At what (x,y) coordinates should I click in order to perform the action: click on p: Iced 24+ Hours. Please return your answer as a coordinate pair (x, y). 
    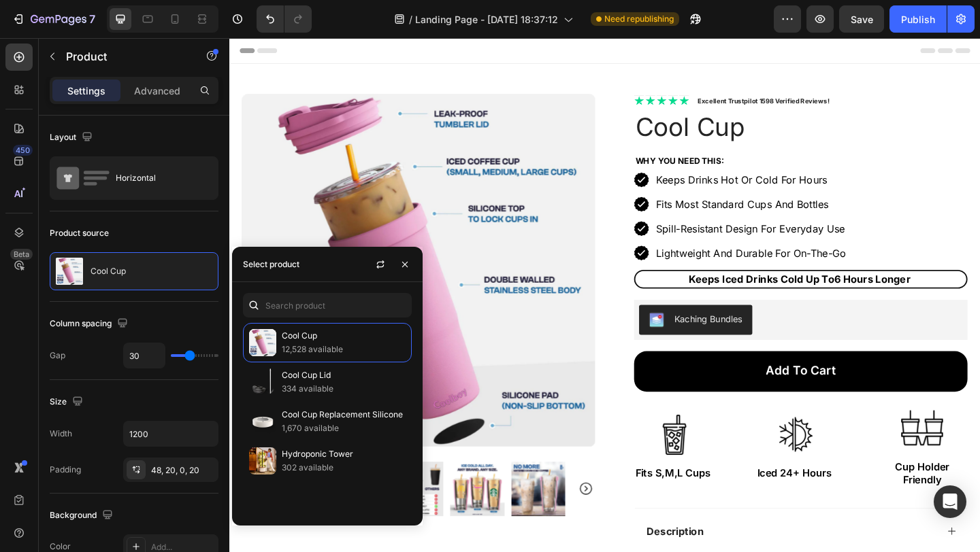
    Looking at the image, I should click on (614, 474).